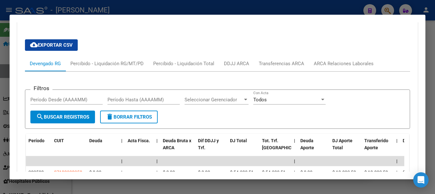 This screenshot has width=435, height=194. I want to click on mat-icon: search, so click(40, 117).